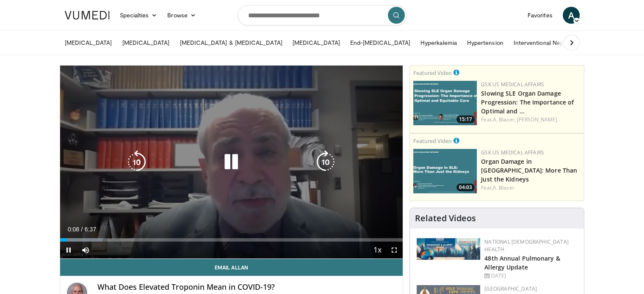  I want to click on a: Browse, so click(182, 15).